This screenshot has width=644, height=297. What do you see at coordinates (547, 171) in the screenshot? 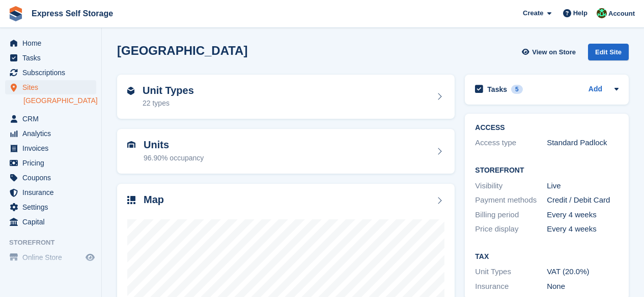
I see `h2: Storefront` at bounding box center [547, 171].